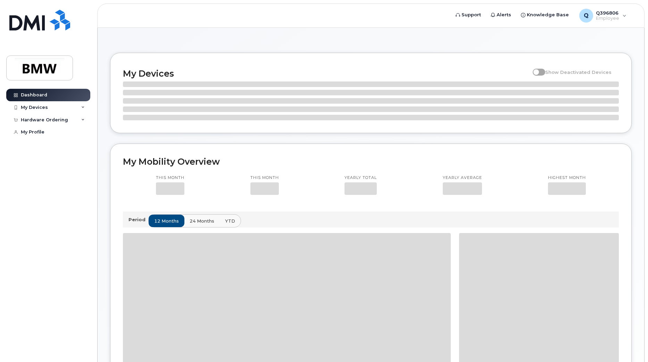 The width and height of the screenshot is (648, 362). What do you see at coordinates (462, 178) in the screenshot?
I see `p: Yearly average` at bounding box center [462, 178].